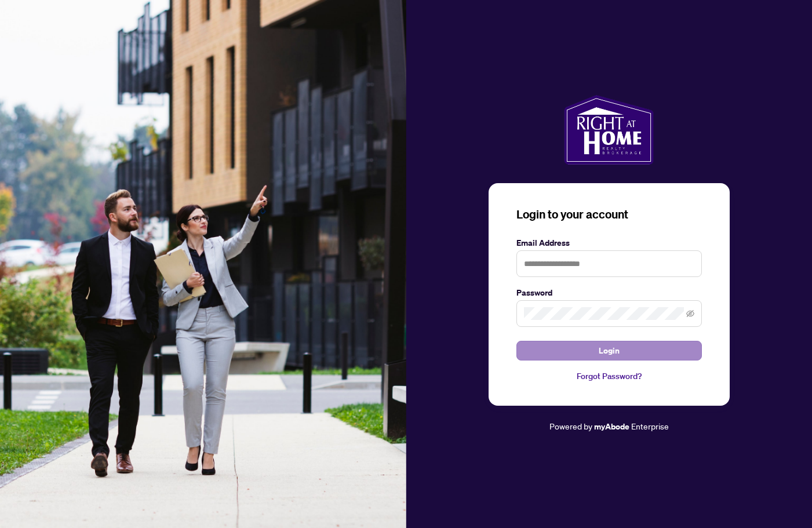 The width and height of the screenshot is (812, 528). I want to click on img: ma-logo, so click(609, 130).